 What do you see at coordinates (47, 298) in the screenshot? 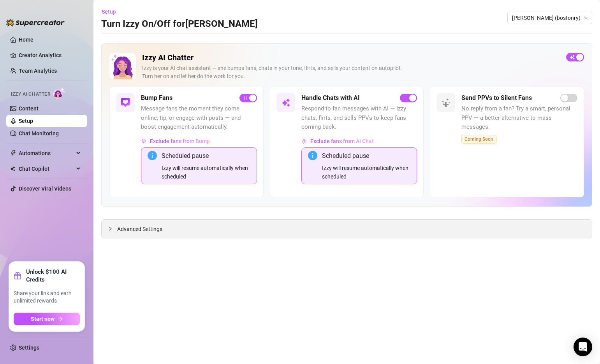
I see `span: Share your link and earn unlimited rewards` at bounding box center [47, 298].